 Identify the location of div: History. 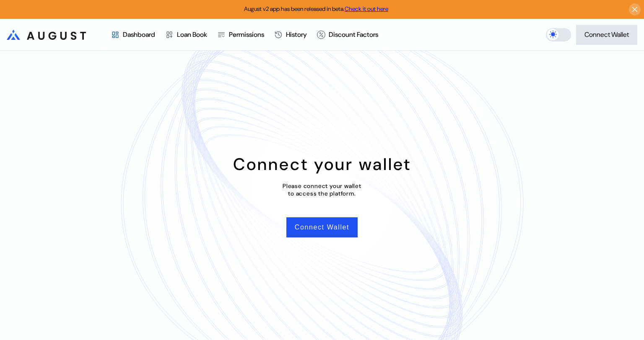
(296, 34).